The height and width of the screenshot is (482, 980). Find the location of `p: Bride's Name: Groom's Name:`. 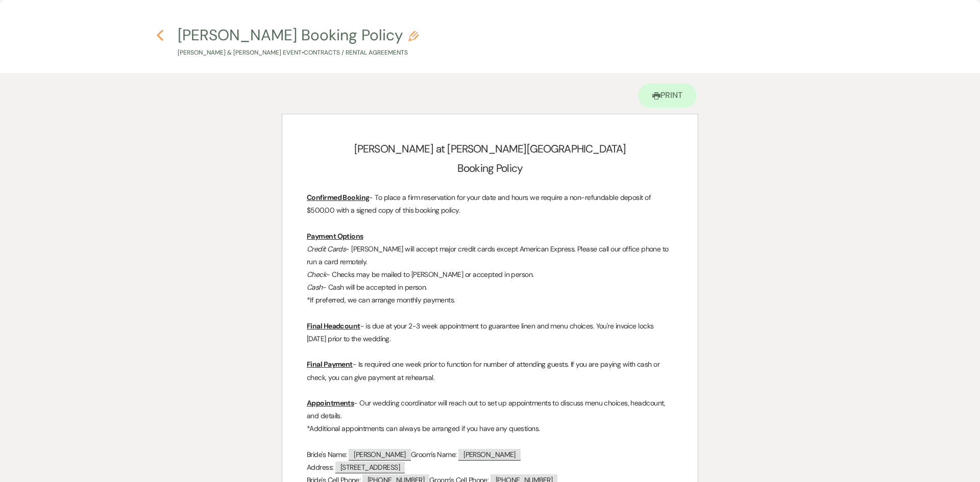

p: Bride's Name: Groom's Name: is located at coordinates (490, 455).